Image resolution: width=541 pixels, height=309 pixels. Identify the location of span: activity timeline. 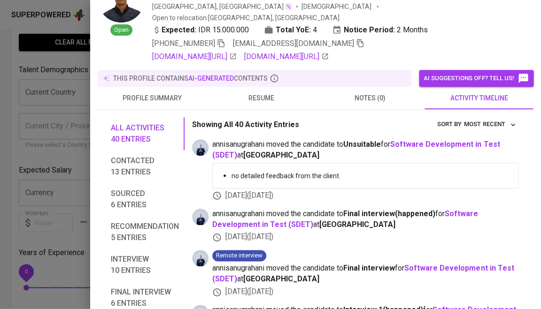
(479, 98).